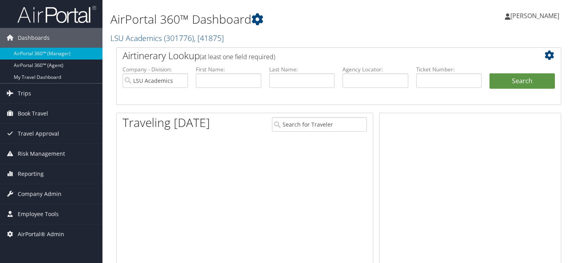 The image size is (575, 263). I want to click on span: Company Admin, so click(39, 194).